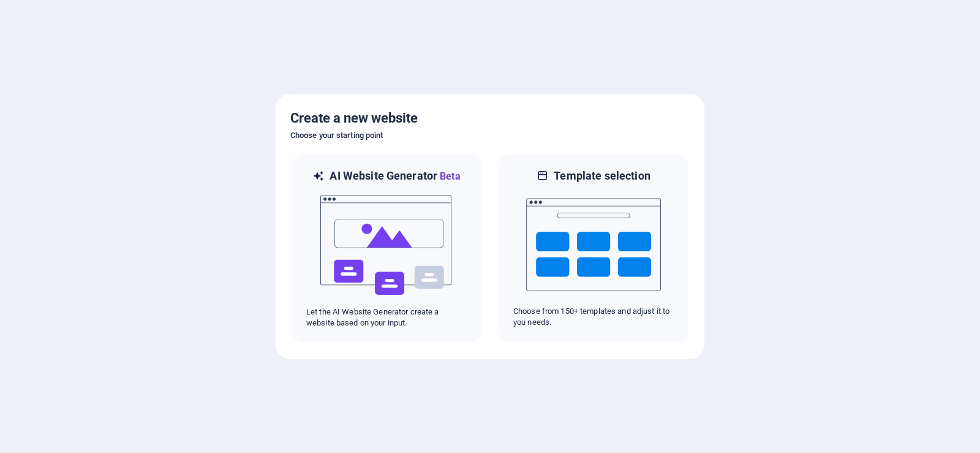 The width and height of the screenshot is (980, 453). Describe the element at coordinates (395, 176) in the screenshot. I see `h6: AI Website Generator` at that location.